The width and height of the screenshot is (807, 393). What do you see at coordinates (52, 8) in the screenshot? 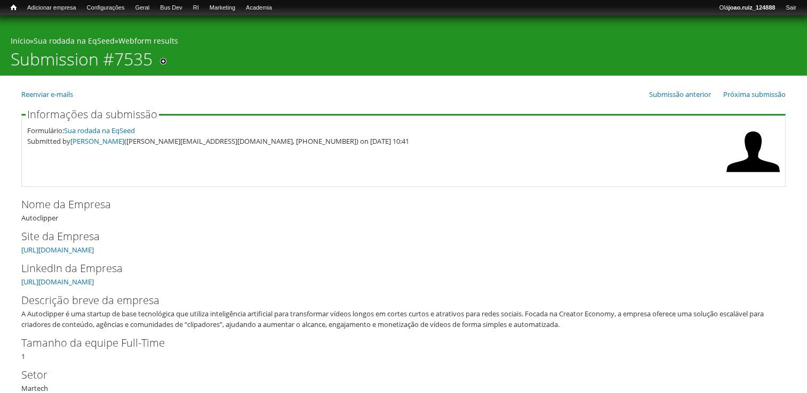
I see `a: Adicionar empresa` at bounding box center [52, 8].